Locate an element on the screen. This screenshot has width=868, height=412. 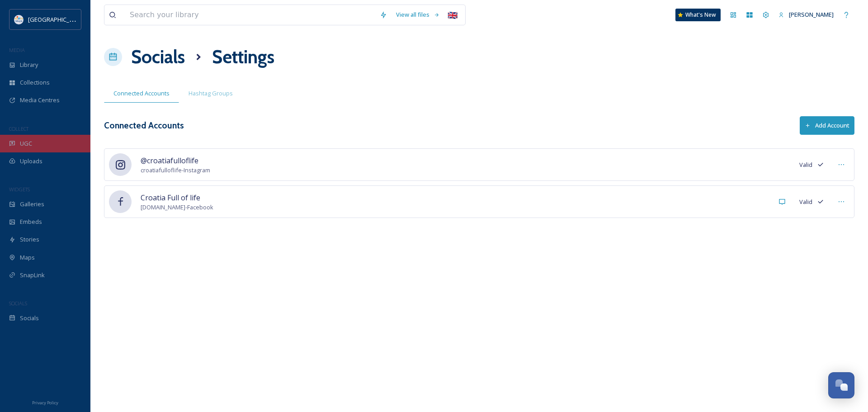
span: MEDIA is located at coordinates (16, 50).